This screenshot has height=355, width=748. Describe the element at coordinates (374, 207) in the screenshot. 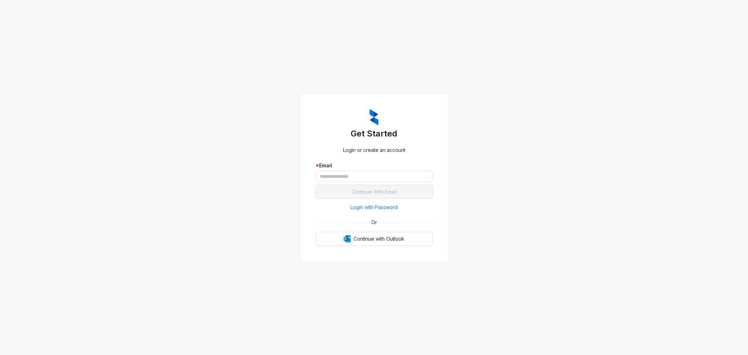

I see `span: Login with Password` at that location.